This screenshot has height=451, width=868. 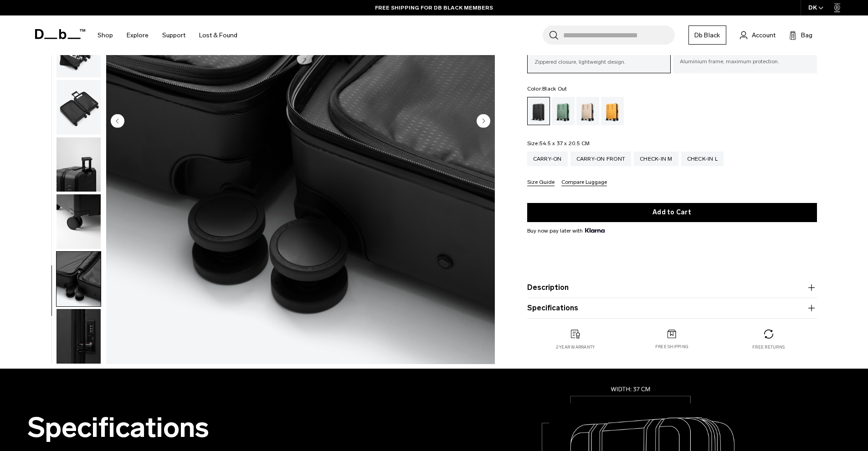 What do you see at coordinates (588, 111) in the screenshot?
I see `a: Fogbow Beige` at bounding box center [588, 111].